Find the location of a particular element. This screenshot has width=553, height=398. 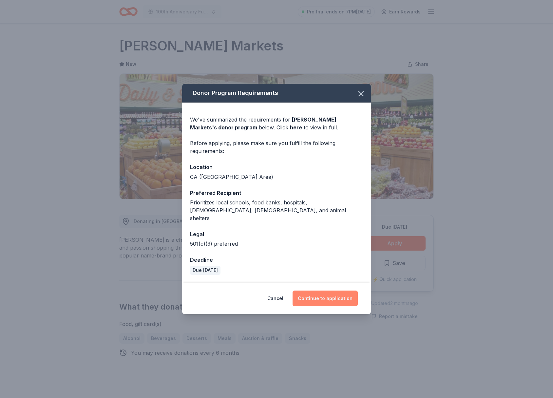

button: Continue to application is located at coordinates (325, 299).